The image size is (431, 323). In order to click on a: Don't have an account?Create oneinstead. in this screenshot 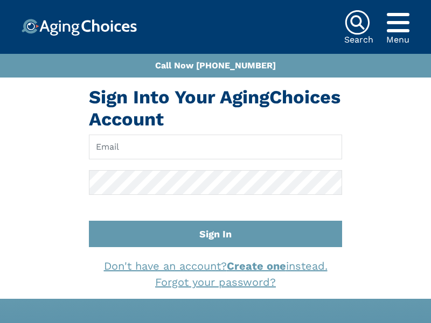, I will do `click(215, 266)`.